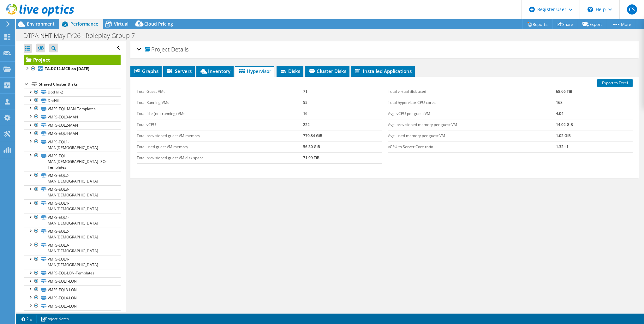  I want to click on a: VMFS-EQL3-MAN, so click(72, 117).